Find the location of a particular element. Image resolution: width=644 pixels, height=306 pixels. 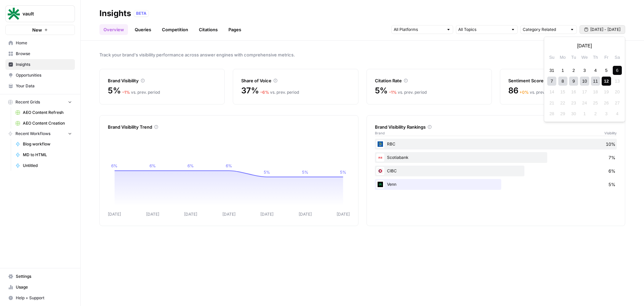

div: Th is located at coordinates (595, 57).